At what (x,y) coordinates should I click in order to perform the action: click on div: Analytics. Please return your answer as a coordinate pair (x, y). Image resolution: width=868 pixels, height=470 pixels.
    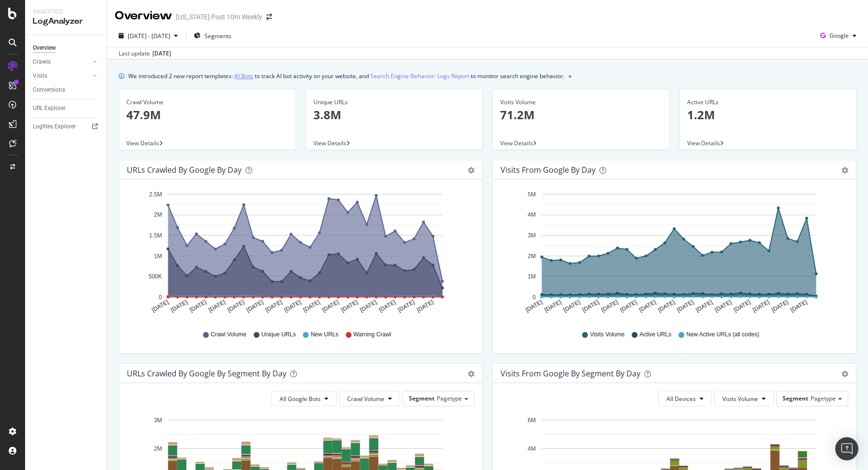
    Looking at the image, I should click on (66, 12).